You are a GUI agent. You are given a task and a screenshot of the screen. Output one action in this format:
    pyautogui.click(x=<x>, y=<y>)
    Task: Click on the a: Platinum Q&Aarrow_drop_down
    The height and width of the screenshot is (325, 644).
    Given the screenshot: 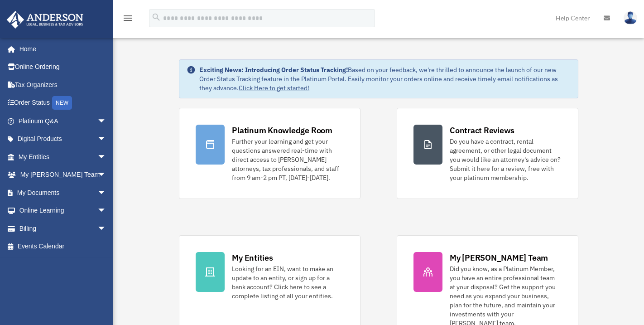 What is the action you would take?
    pyautogui.click(x=63, y=121)
    